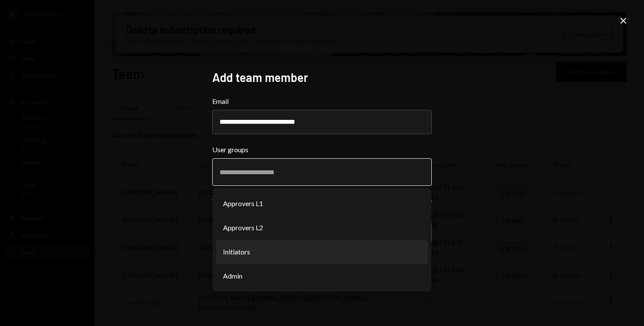  Describe the element at coordinates (322, 276) in the screenshot. I see `li: Admin` at that location.